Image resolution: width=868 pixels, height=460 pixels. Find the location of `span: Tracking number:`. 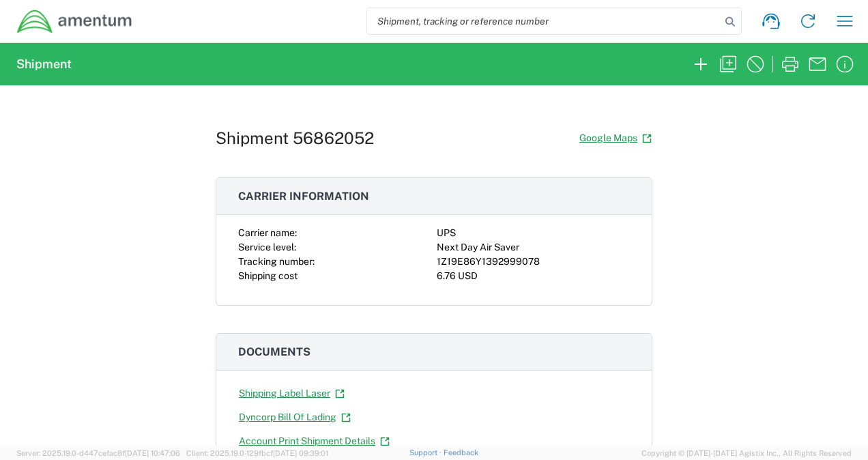

span: Tracking number: is located at coordinates (277, 262).